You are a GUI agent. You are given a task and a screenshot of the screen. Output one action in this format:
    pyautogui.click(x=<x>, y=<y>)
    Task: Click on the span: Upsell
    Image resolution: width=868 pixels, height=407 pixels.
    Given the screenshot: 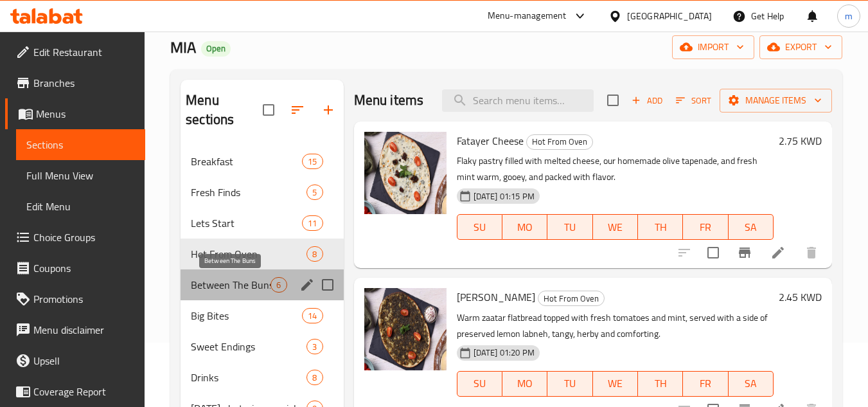 What is the action you would take?
    pyautogui.click(x=84, y=361)
    